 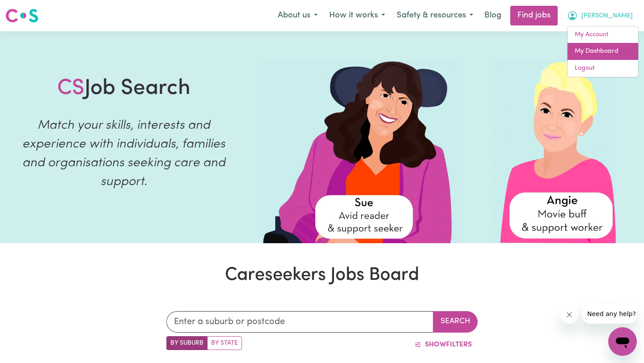 I want to click on button: Search, so click(x=455, y=322).